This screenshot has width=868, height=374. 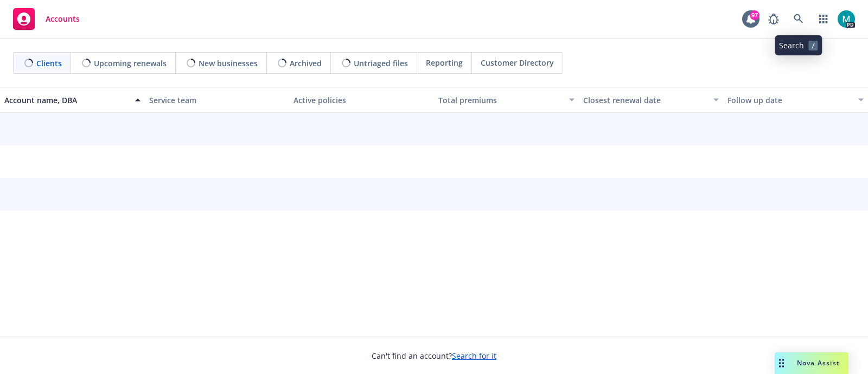 I want to click on div: Follow up date, so click(x=789, y=100).